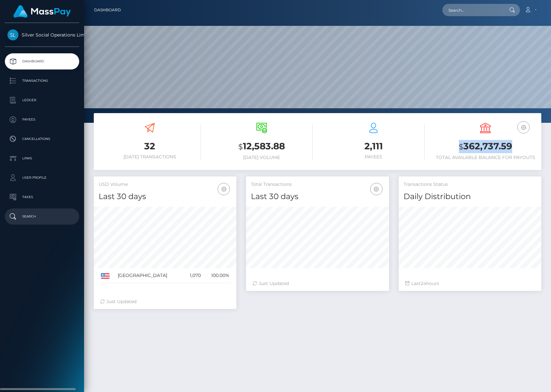 The width and height of the screenshot is (551, 392). What do you see at coordinates (105, 276) in the screenshot?
I see `img: US.png` at bounding box center [105, 276].